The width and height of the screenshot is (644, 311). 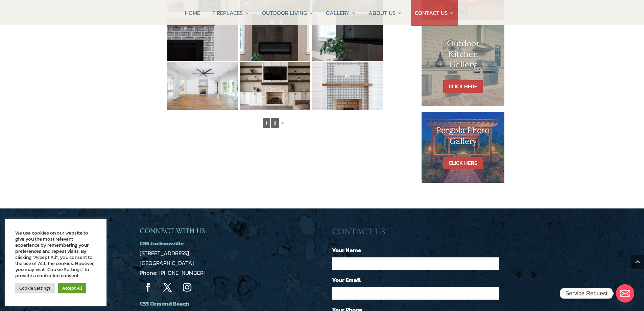 What do you see at coordinates (463, 137) in the screenshot?
I see `h1: Pergola Photo Gallery` at bounding box center [463, 137].